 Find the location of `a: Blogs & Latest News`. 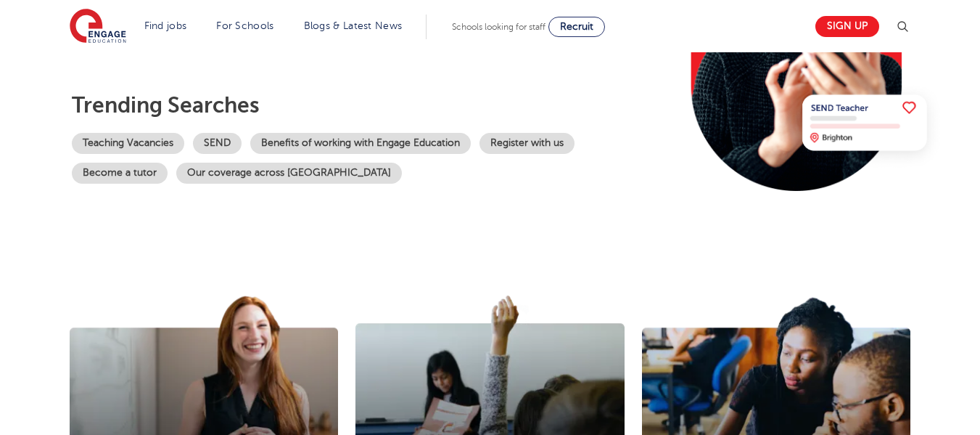

a: Blogs & Latest News is located at coordinates (354, 25).